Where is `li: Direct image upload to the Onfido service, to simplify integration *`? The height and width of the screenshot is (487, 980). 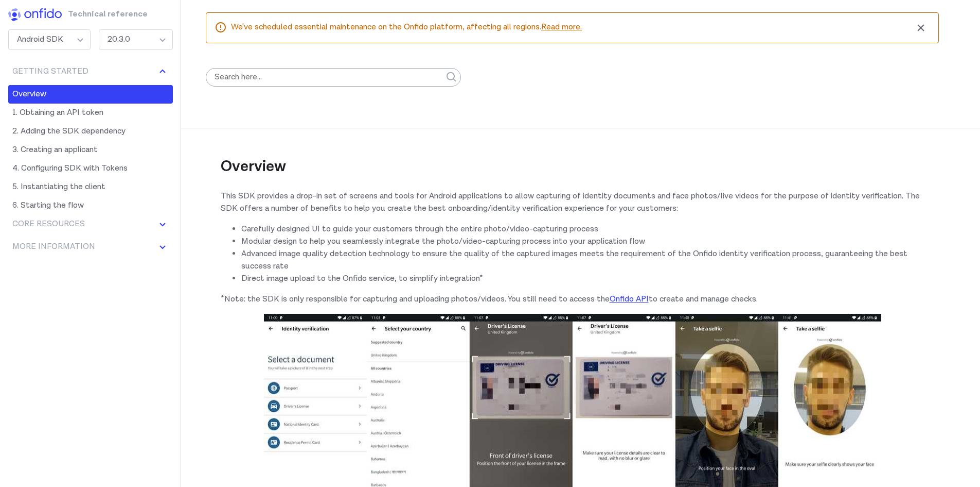 li: Direct image upload to the Onfido service, to simplify integration * is located at coordinates (583, 278).